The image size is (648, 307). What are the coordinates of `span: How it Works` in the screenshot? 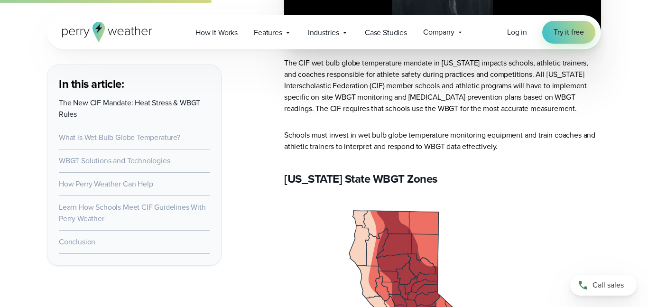 It's located at (216, 33).